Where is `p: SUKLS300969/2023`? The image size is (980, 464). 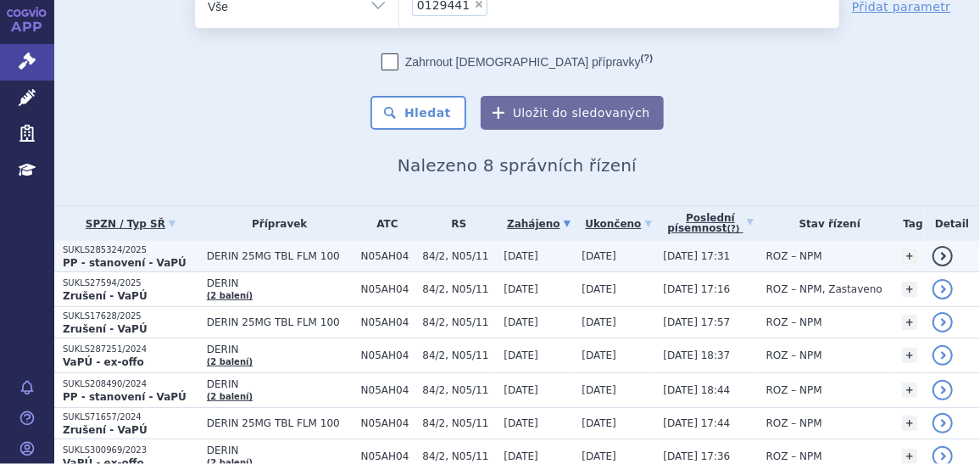
p: SUKLS300969/2023 is located at coordinates (131, 451).